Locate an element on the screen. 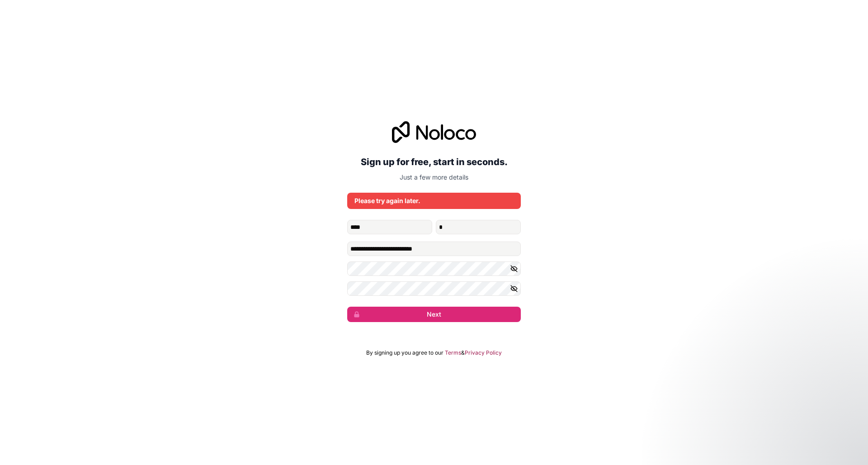 This screenshot has height=465, width=868. input: given-name is located at coordinates (389, 227).